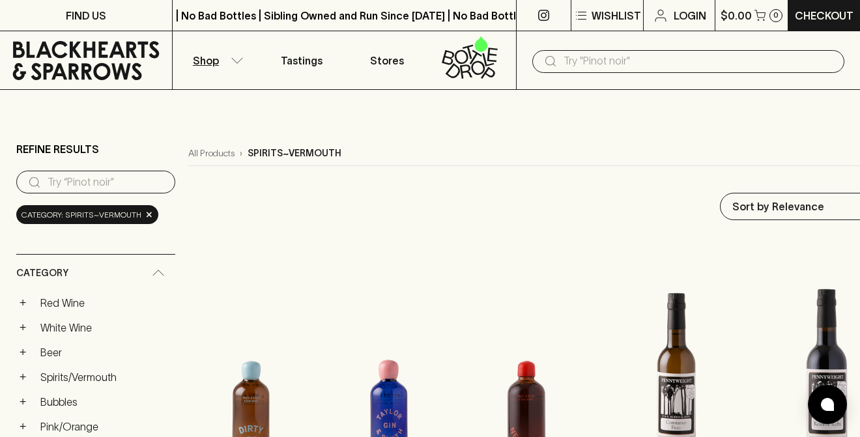  I want to click on input: Try “Pinot noir”, so click(106, 182).